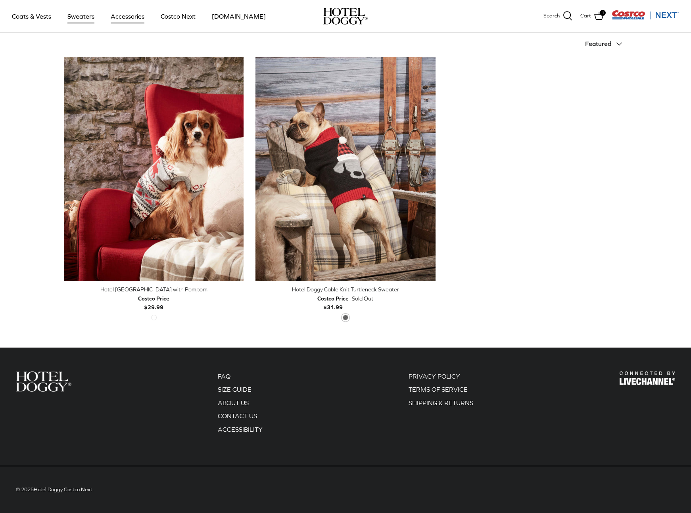  What do you see at coordinates (345, 298) in the screenshot?
I see `a: Hotel Doggy Cable Knit Turtleneck Sweater Costco Price$31.99 Sold Out` at bounding box center [345, 298].